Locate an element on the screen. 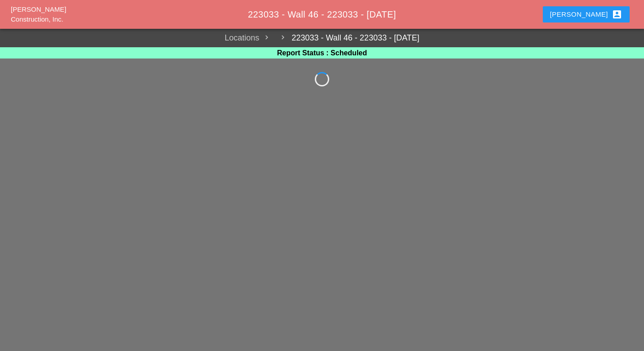  a: Locations is located at coordinates (241, 38).